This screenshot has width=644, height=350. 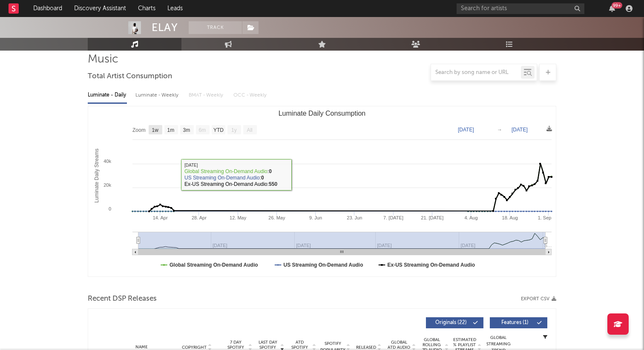 I want to click on text: US Streaming On-Demand Audio, so click(x=323, y=265).